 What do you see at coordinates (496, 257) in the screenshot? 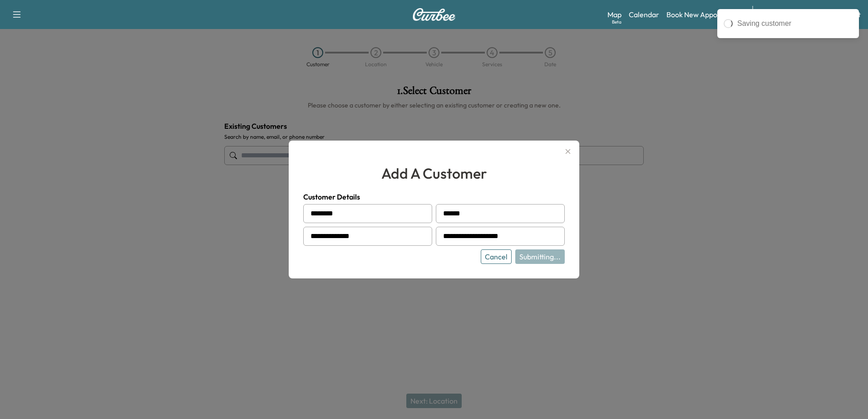
I see `button: Cancel` at bounding box center [496, 257].